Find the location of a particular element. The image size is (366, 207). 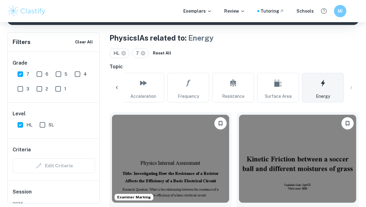

h6: Filters is located at coordinates (22, 42).